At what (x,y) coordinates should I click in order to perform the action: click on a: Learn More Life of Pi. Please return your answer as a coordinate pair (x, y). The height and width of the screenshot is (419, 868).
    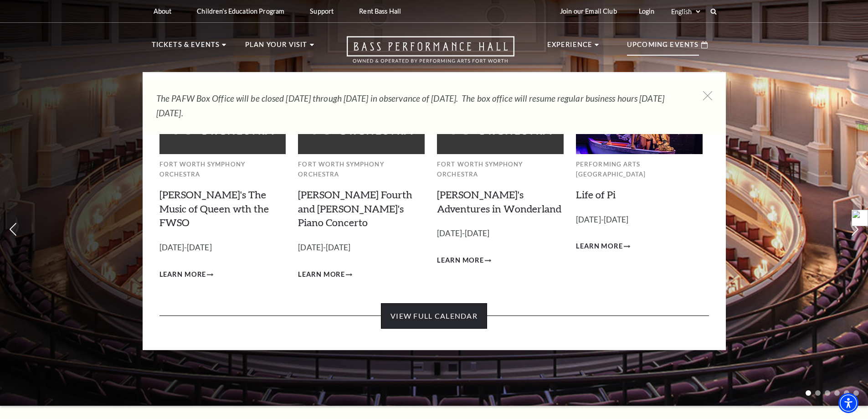
    Looking at the image, I should click on (602, 246).